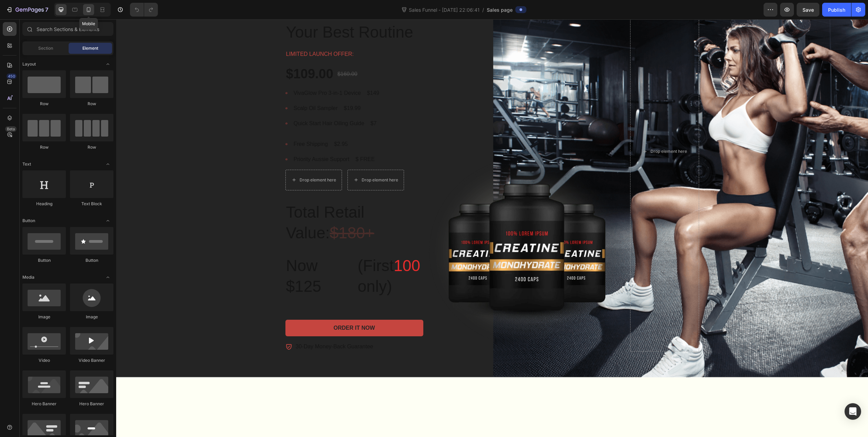 This screenshot has width=868, height=437. What do you see at coordinates (193, 55) in the screenshot?
I see `div: $109.00` at bounding box center [193, 55].